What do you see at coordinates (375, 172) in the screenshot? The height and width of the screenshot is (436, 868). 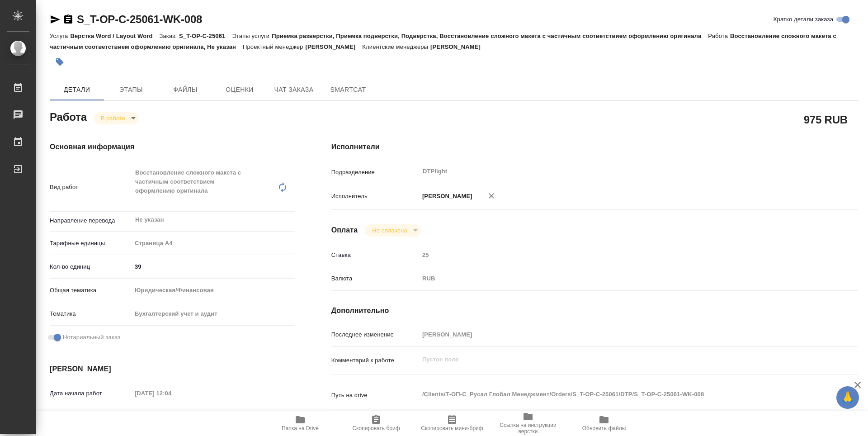 I see `p: Подразделение` at bounding box center [375, 172].